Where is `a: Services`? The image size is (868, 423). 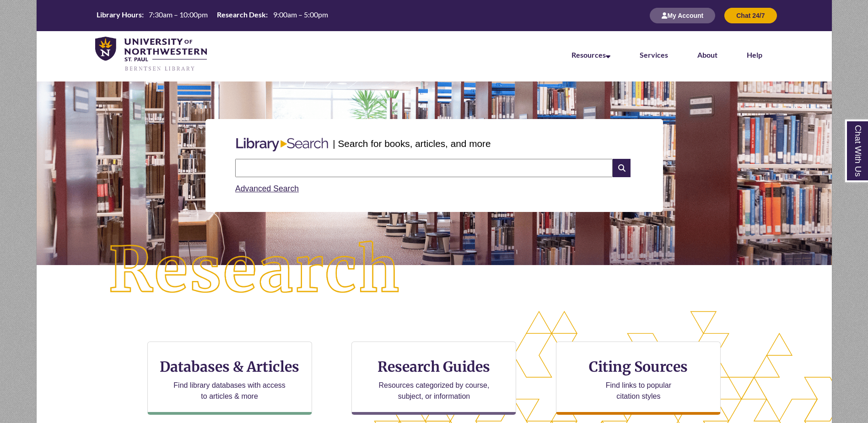
a: Services is located at coordinates (654, 55).